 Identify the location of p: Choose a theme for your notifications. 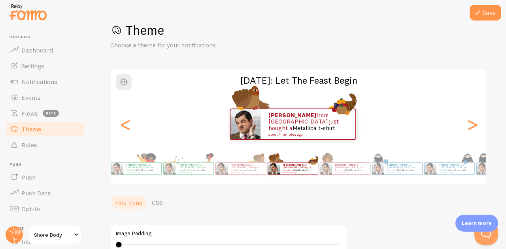
(205, 45).